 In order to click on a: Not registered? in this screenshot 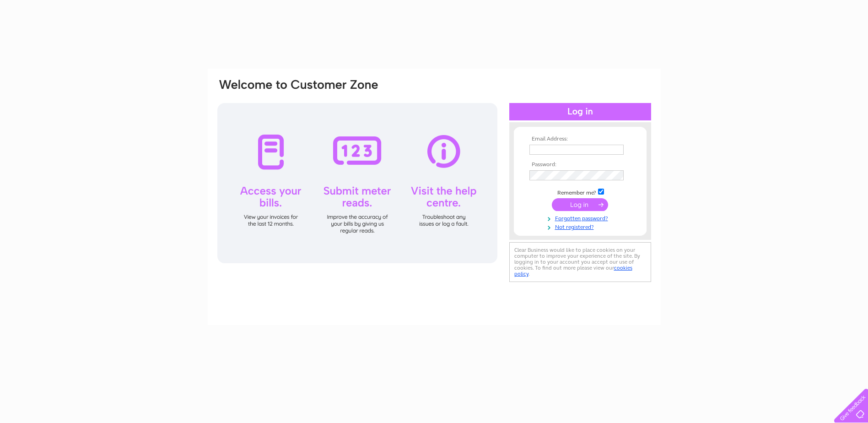, I will do `click(581, 226)`.